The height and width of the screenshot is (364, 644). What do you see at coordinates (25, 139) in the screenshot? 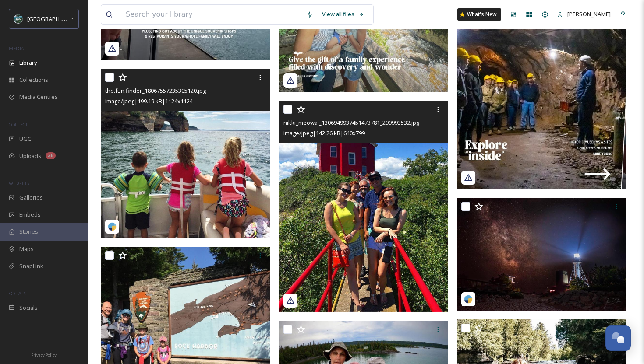
I see `span: UGC` at bounding box center [25, 139].